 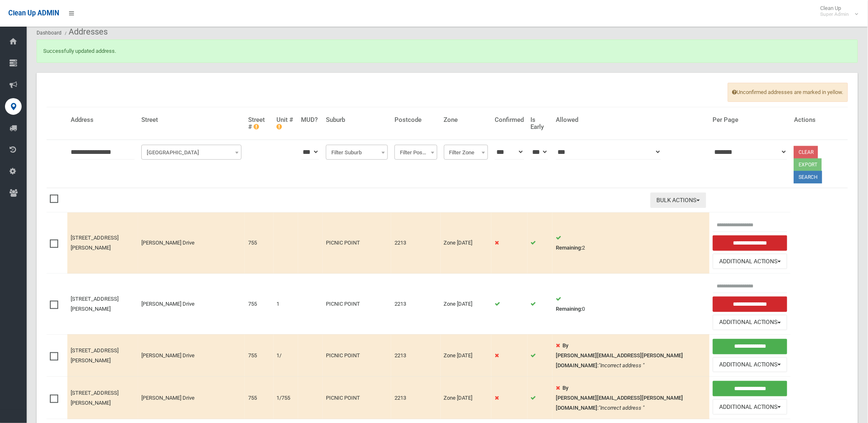 I want to click on h4: Unit #, so click(x=286, y=123).